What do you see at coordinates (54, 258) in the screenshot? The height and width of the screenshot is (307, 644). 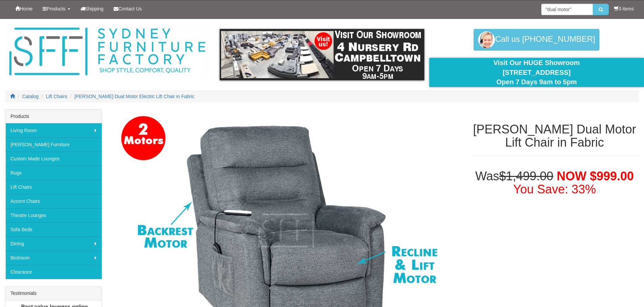 I see `a: Bedroom` at bounding box center [54, 258].